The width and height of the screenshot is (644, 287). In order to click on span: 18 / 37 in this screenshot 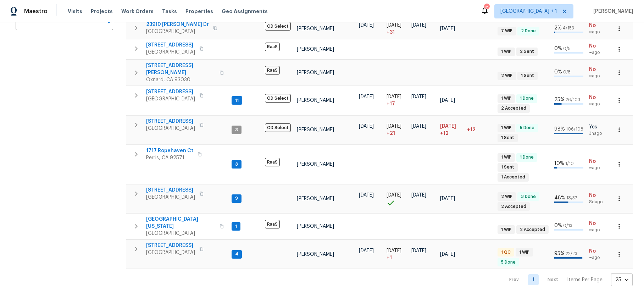, I will do `click(571, 198)`.